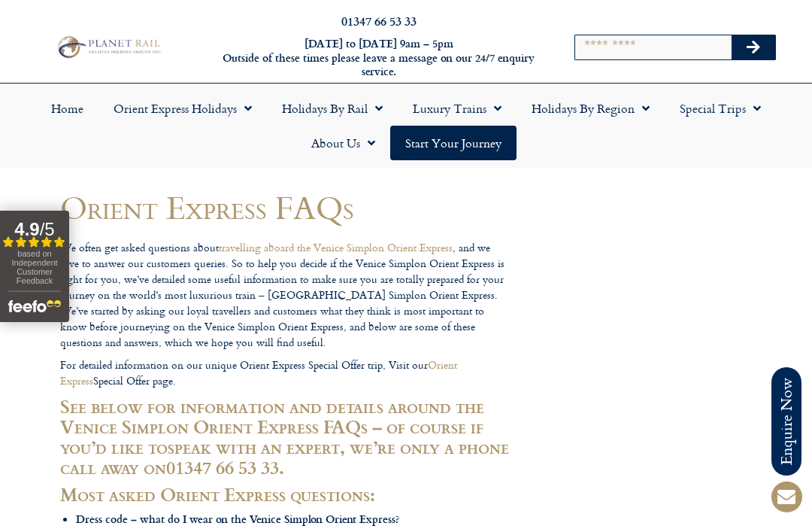  What do you see at coordinates (183, 109) in the screenshot?
I see `a: Orient Express Holidays` at bounding box center [183, 109].